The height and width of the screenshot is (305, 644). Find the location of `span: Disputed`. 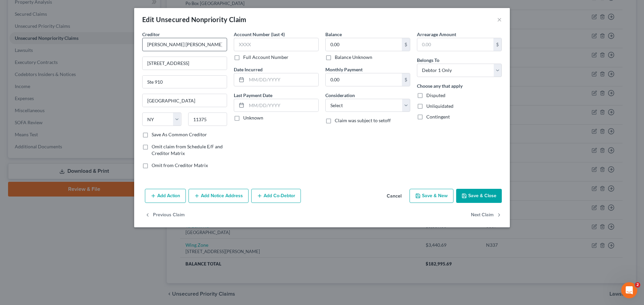

span: Disputed is located at coordinates (436, 95).